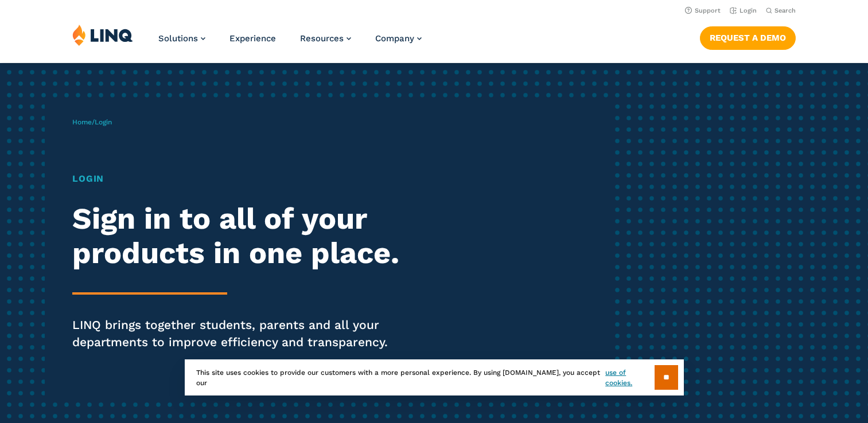 This screenshot has height=423, width=868. I want to click on h2: Sign in to all of your products in one place., so click(239, 236).